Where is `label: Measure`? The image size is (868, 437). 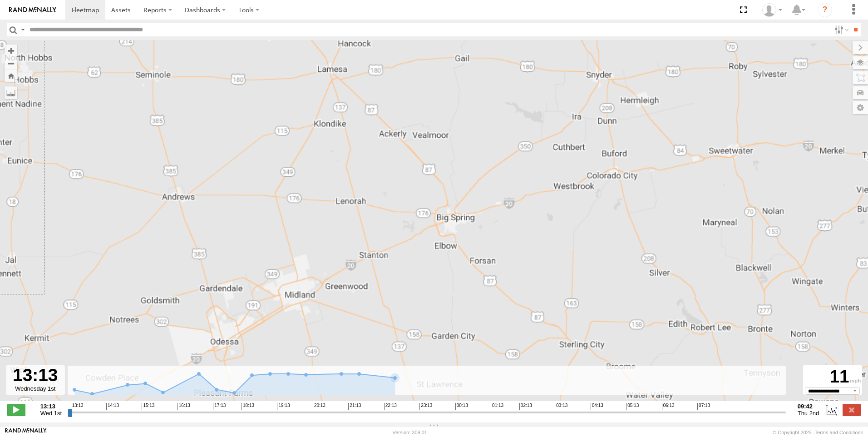 label: Measure is located at coordinates (11, 92).